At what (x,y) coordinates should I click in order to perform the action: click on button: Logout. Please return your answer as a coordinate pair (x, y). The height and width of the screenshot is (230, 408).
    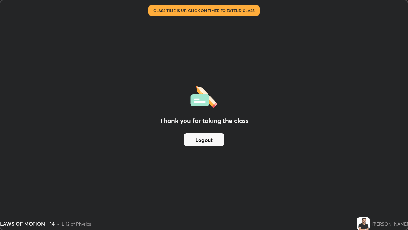
    Looking at the image, I should click on (204, 139).